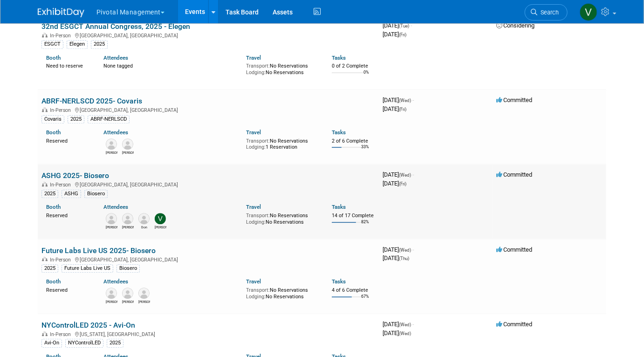 This screenshot has height=357, width=644. Describe the element at coordinates (84, 343) in the screenshot. I see `div: NYControlLED` at that location.